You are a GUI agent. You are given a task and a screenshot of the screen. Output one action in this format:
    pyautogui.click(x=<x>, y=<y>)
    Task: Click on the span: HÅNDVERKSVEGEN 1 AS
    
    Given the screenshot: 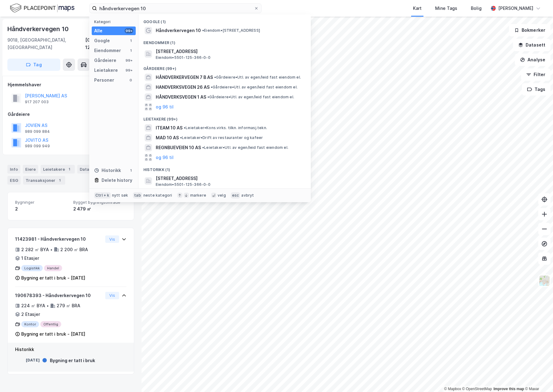 What is the action you would take?
    pyautogui.click(x=181, y=97)
    